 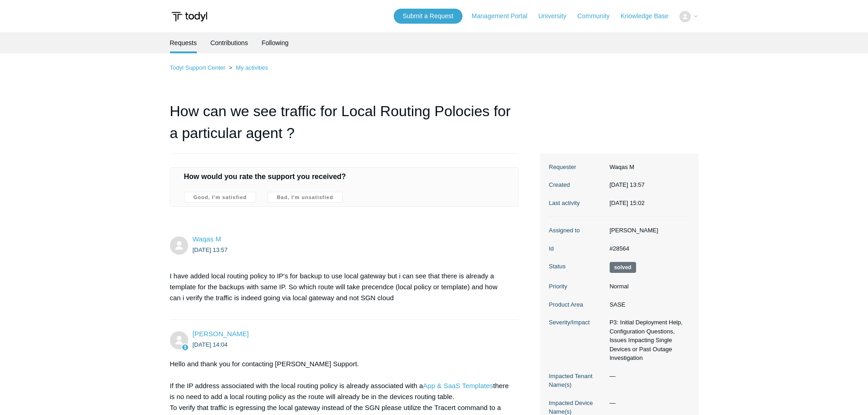 What do you see at coordinates (627, 203) in the screenshot?
I see `time: 2025-10-02T15:02:21+00:00` at bounding box center [627, 203].